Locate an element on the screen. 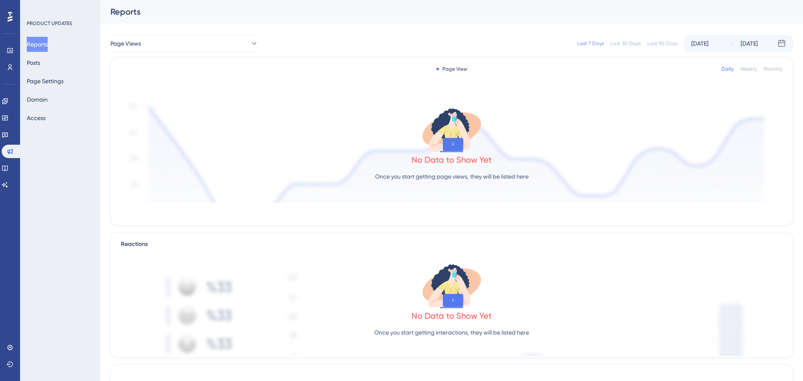 This screenshot has width=803, height=381. button: Reports is located at coordinates (37, 44).